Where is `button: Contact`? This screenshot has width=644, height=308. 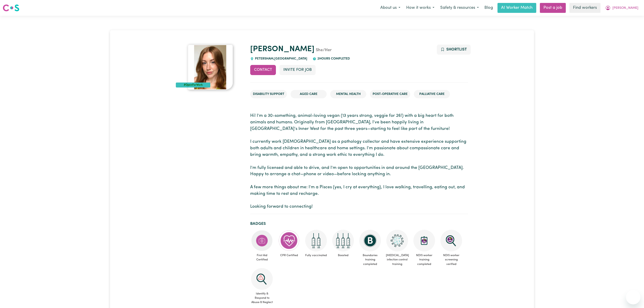 button: Contact is located at coordinates (263, 70).